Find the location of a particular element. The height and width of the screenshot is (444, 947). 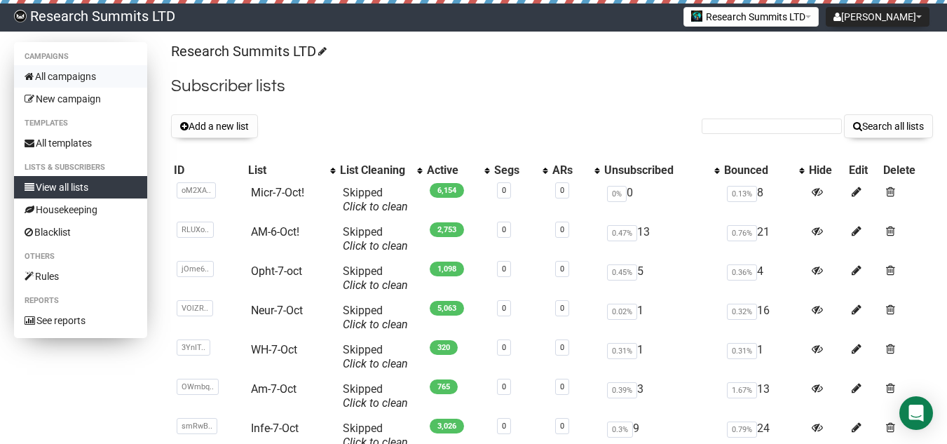

a: AM-6-Oct! is located at coordinates (275, 231).